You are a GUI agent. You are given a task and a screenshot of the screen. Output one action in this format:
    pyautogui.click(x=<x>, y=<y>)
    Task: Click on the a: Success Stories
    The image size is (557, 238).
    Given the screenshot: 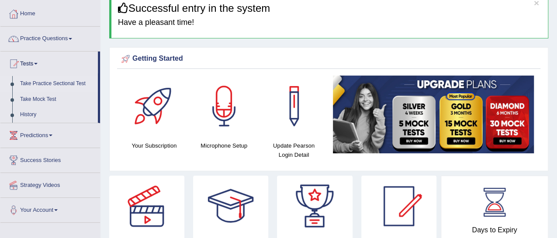 What is the action you would take?
    pyautogui.click(x=50, y=159)
    